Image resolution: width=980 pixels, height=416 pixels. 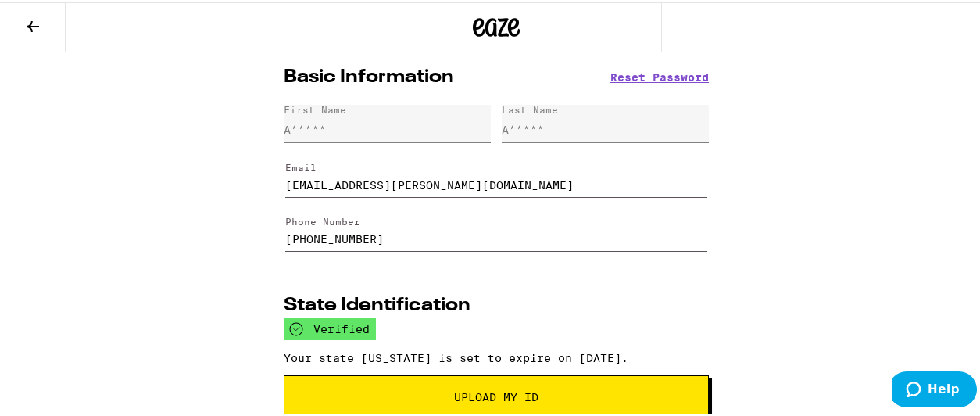 What do you see at coordinates (369, 75) in the screenshot?
I see `h2: Basic Information` at bounding box center [369, 75].